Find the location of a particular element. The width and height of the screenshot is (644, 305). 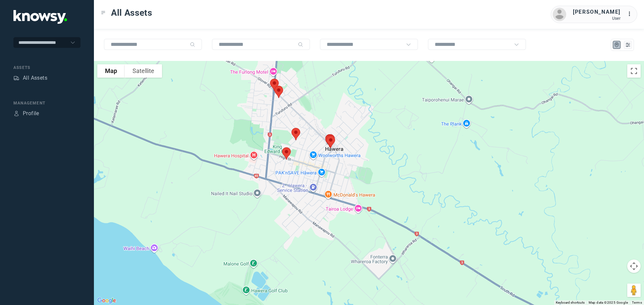

div: Map is located at coordinates (616, 45).